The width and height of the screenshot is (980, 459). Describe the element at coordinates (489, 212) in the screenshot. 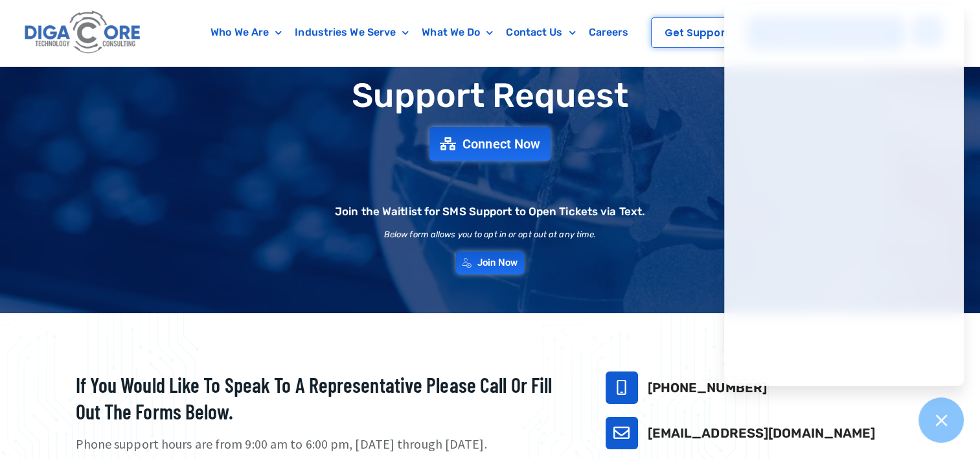

I see `h2: Join the Waitlist for SMS Support to Open Tickets via Text.` at that location.